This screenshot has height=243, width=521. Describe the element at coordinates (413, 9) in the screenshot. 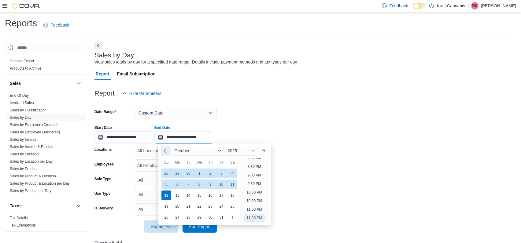

I see `span: Dark Mode` at that location.